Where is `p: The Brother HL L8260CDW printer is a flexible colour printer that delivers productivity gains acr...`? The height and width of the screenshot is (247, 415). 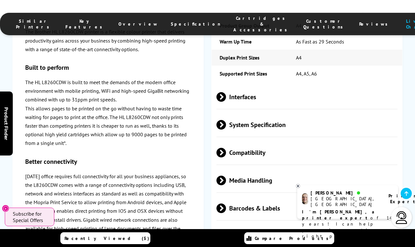
p: The Brother HL L8260CDW printer is a flexible colour printer that delivers productivity gains acr... is located at coordinates (108, 41).